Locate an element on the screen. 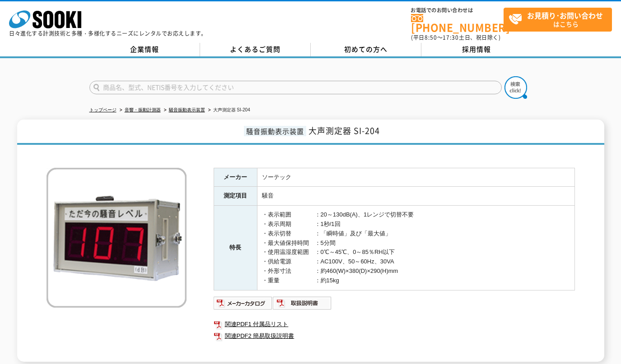  th: メーカー is located at coordinates (235, 178).